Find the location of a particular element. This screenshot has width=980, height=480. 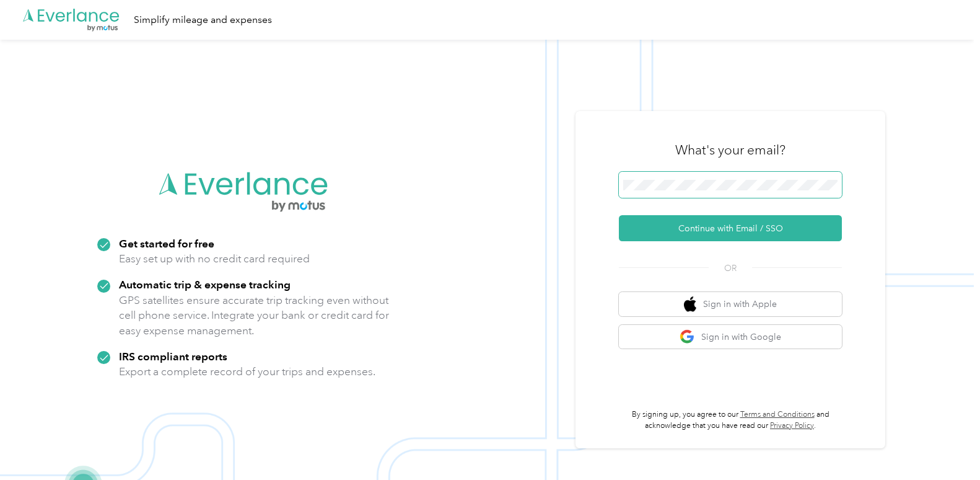

div: Simplify mileage and expenses is located at coordinates (203, 19).